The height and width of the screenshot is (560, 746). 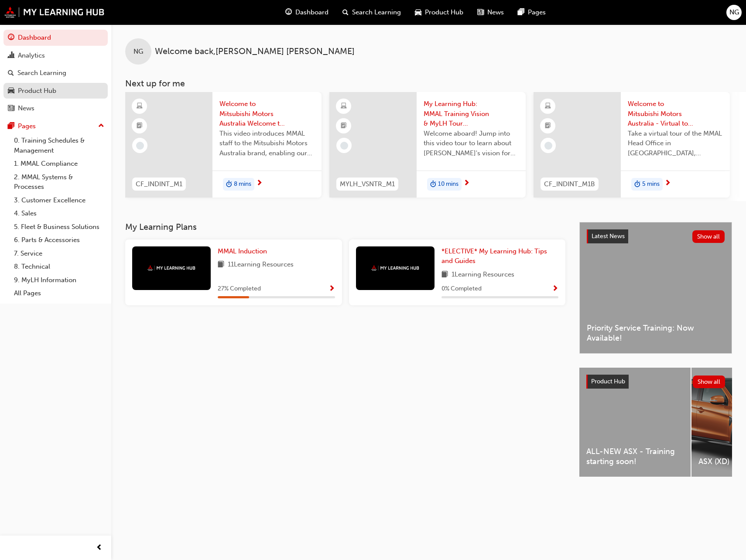 What do you see at coordinates (608, 236) in the screenshot?
I see `span: Latest News` at bounding box center [608, 236].